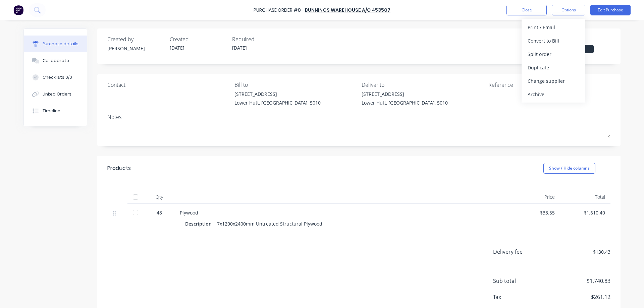 This screenshot has height=308, width=644. What do you see at coordinates (569, 168) in the screenshot?
I see `button: Show / Hide columns` at bounding box center [569, 168].